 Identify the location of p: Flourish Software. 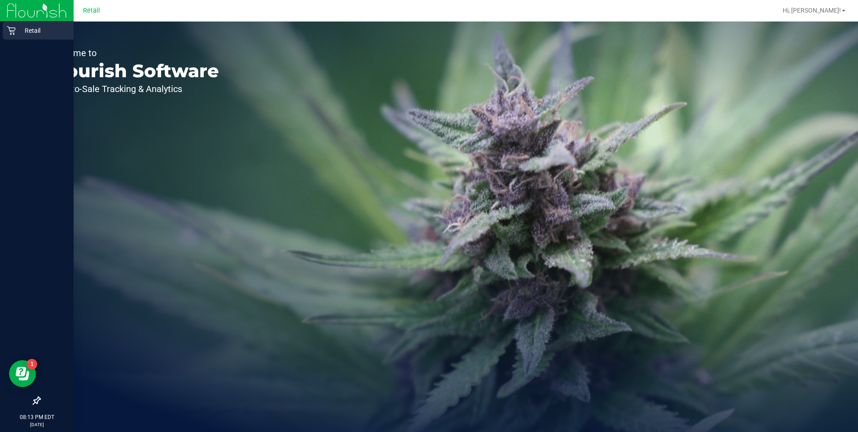
(134, 71).